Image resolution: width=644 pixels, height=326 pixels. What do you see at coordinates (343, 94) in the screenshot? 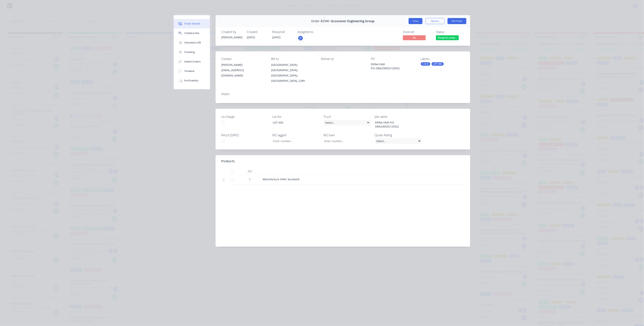
I see `div: Notes` at bounding box center [343, 94].